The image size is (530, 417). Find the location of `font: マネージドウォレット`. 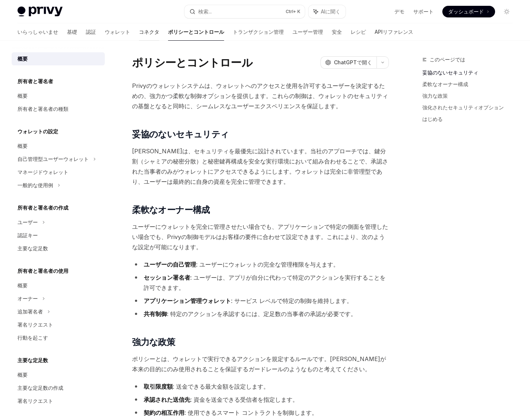

font: マネージドウォレット is located at coordinates (43, 172).